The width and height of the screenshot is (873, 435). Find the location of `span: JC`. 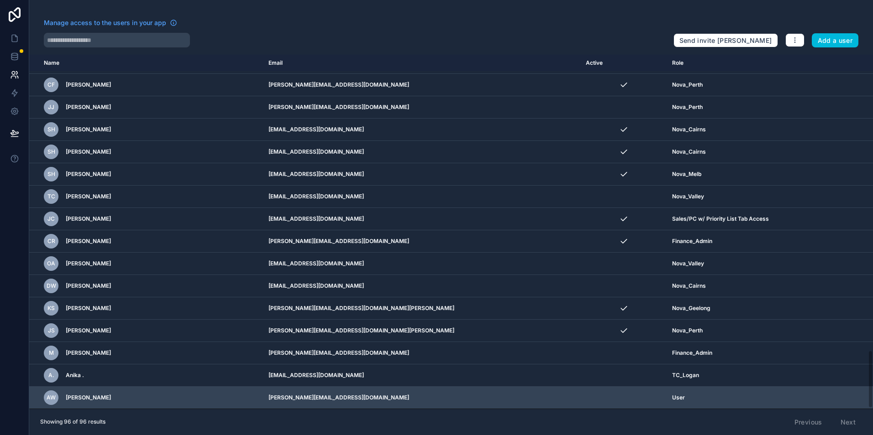

span: JC is located at coordinates (51, 219).